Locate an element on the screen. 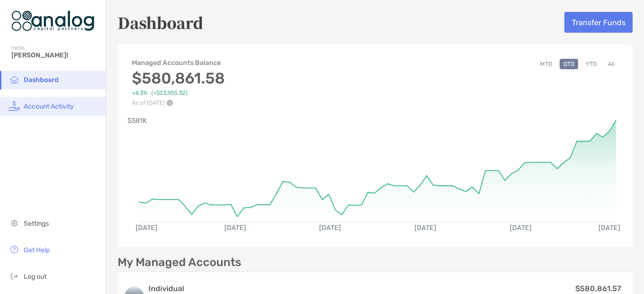 This screenshot has height=294, width=644. span: Get Help is located at coordinates (36, 250).